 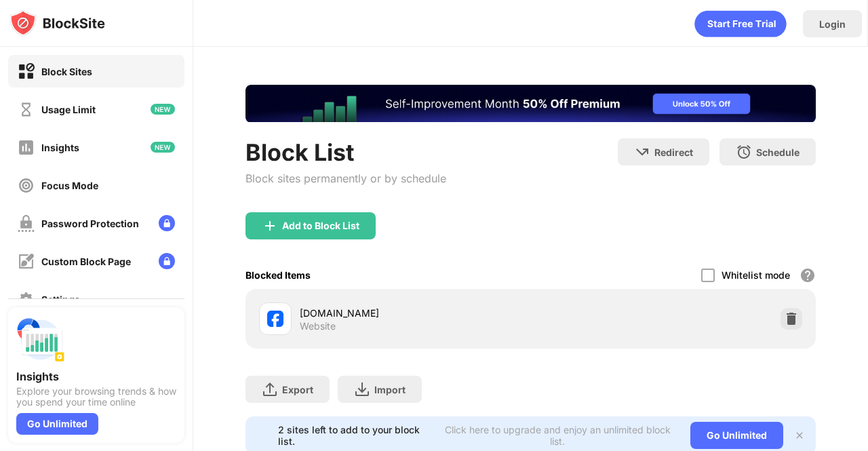 What do you see at coordinates (57, 23) in the screenshot?
I see `img: logo-blocksite.svg` at bounding box center [57, 23].